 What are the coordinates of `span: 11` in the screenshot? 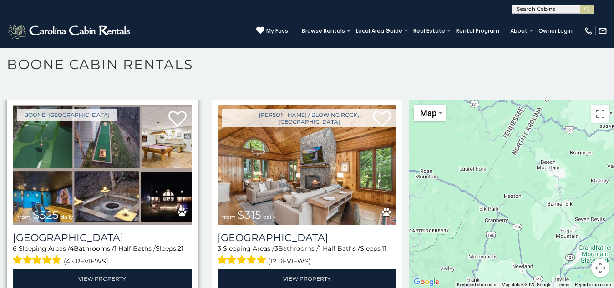 It's located at (384, 249).